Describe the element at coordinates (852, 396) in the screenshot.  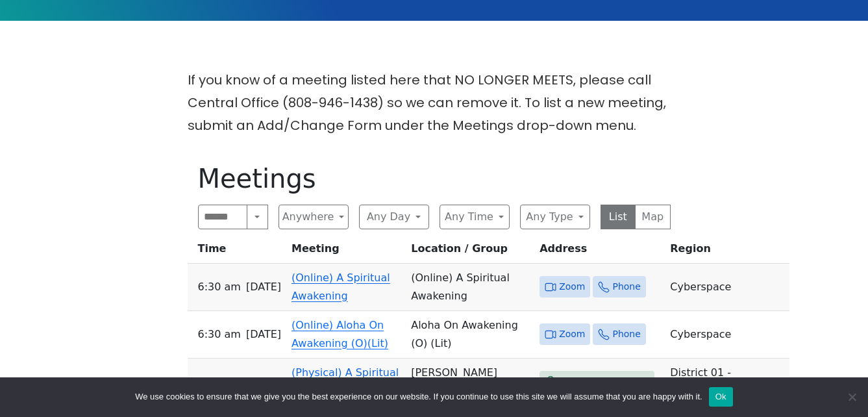
I see `span: No` at that location.